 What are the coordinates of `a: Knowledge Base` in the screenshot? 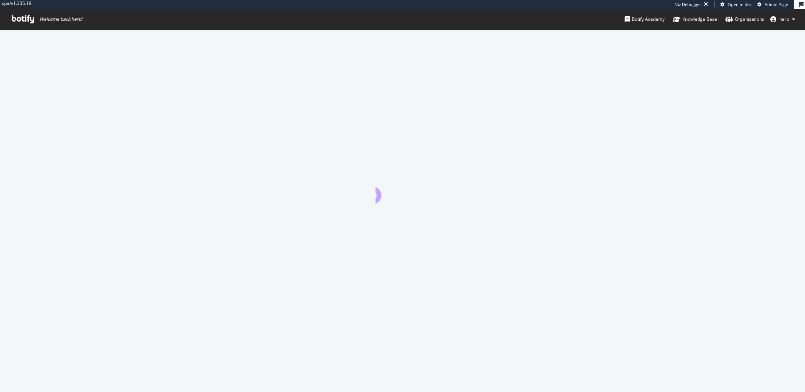 It's located at (695, 19).